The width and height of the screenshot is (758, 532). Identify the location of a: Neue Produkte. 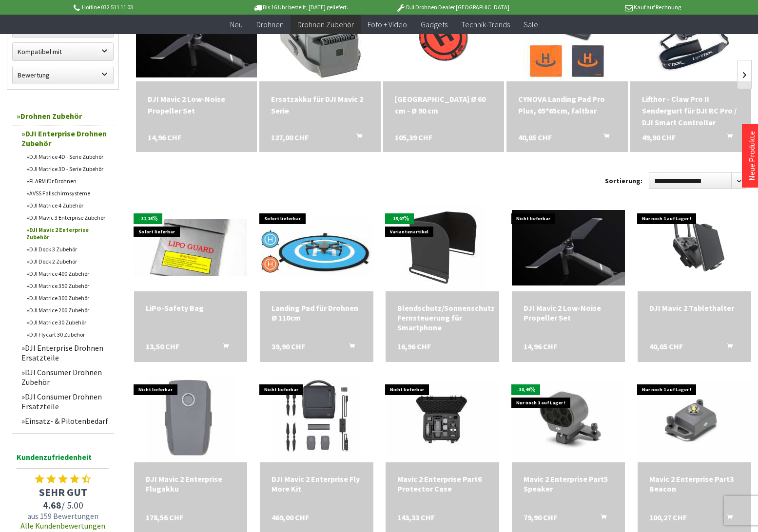
(752, 156).